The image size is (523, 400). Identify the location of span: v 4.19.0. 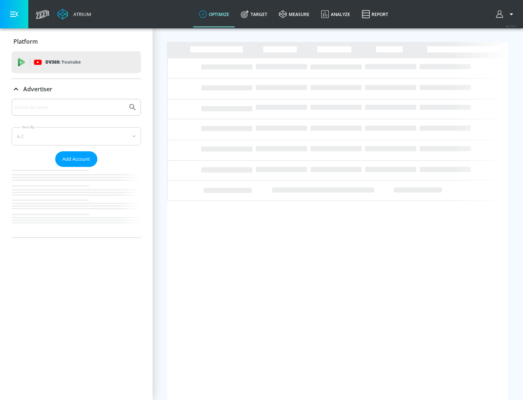
(511, 26).